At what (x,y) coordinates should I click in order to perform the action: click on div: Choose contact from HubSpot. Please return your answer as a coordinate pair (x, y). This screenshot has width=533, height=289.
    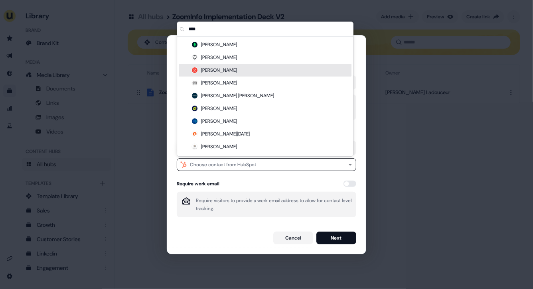
    Looking at the image, I should click on (223, 165).